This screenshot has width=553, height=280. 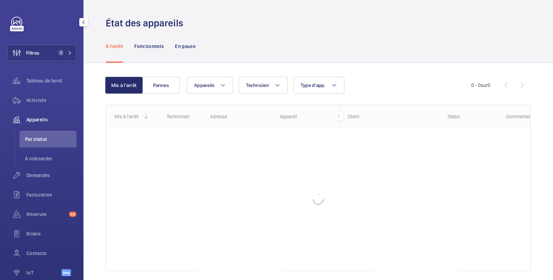 What do you see at coordinates (46, 214) in the screenshot?
I see `span: Réserves` at bounding box center [46, 214].